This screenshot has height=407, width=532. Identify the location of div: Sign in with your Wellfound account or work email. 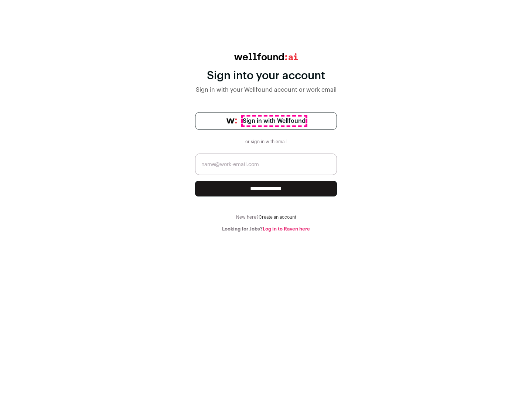
(266, 90).